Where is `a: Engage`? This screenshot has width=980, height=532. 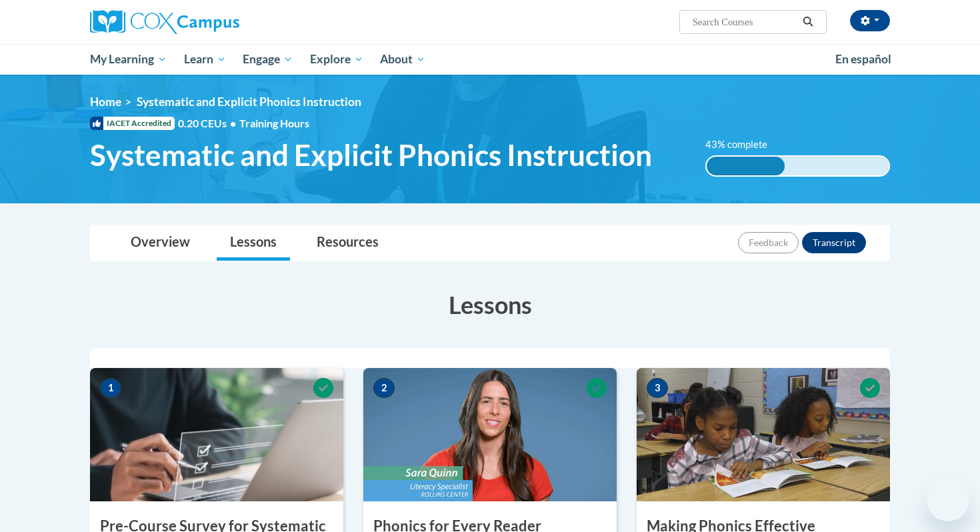 a: Engage is located at coordinates (267, 60).